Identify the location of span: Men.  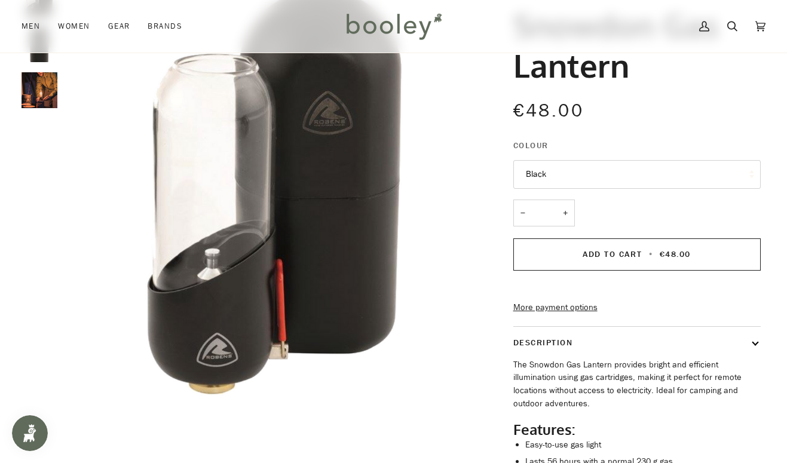
(30, 26).